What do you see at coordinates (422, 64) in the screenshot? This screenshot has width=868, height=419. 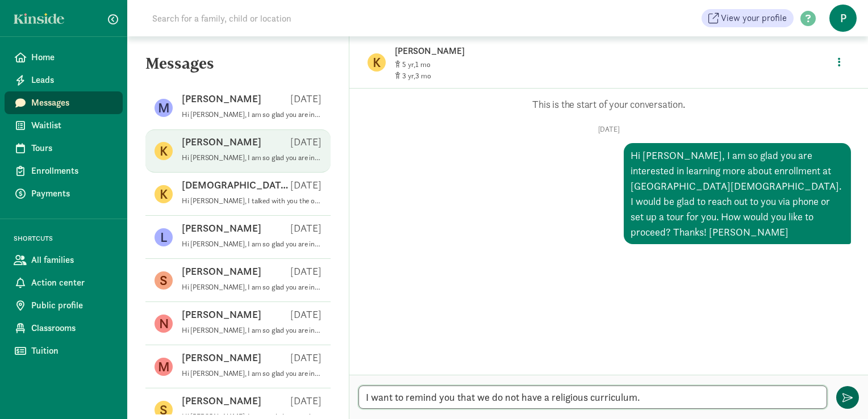 I see `span: 1` at bounding box center [422, 64].